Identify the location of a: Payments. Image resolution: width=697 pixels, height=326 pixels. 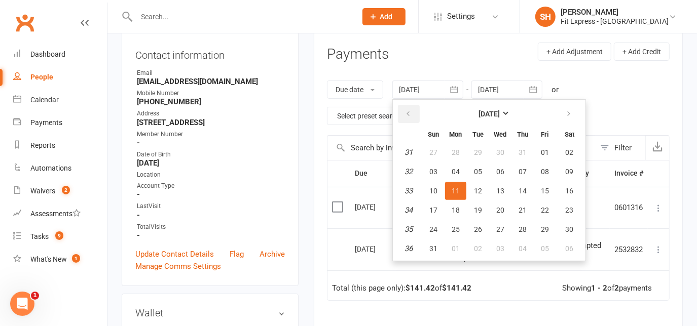
(60, 123).